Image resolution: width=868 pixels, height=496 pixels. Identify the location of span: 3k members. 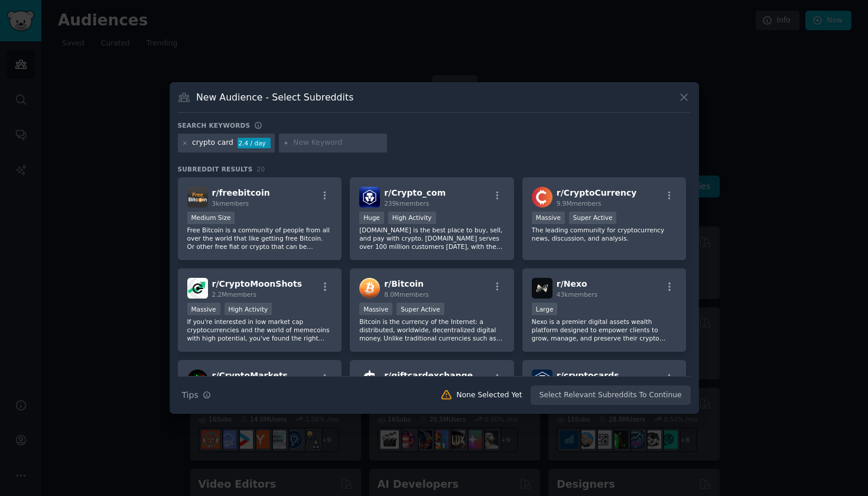
(231, 203).